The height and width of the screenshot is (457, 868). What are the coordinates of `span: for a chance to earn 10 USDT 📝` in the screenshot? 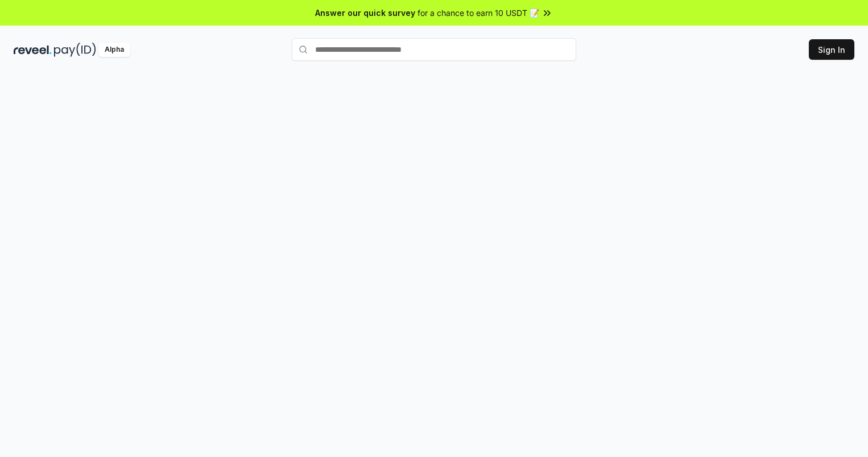 It's located at (478, 13).